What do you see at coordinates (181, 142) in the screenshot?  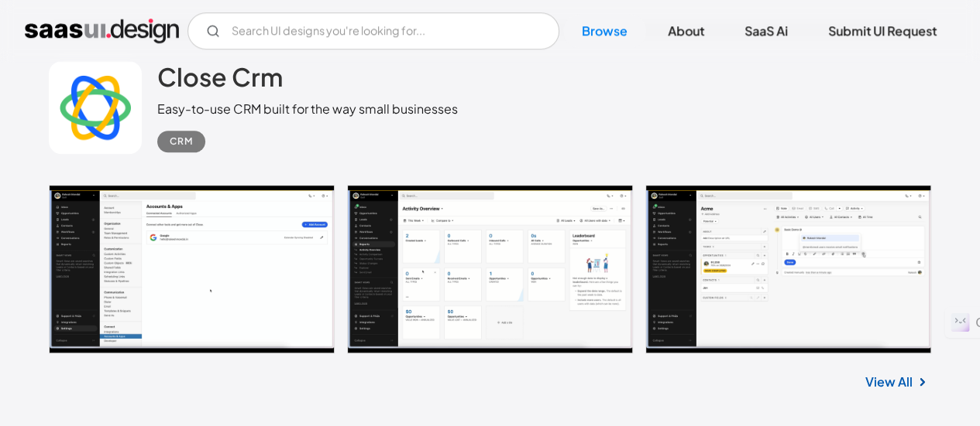 I see `div: CRM` at bounding box center [181, 142].